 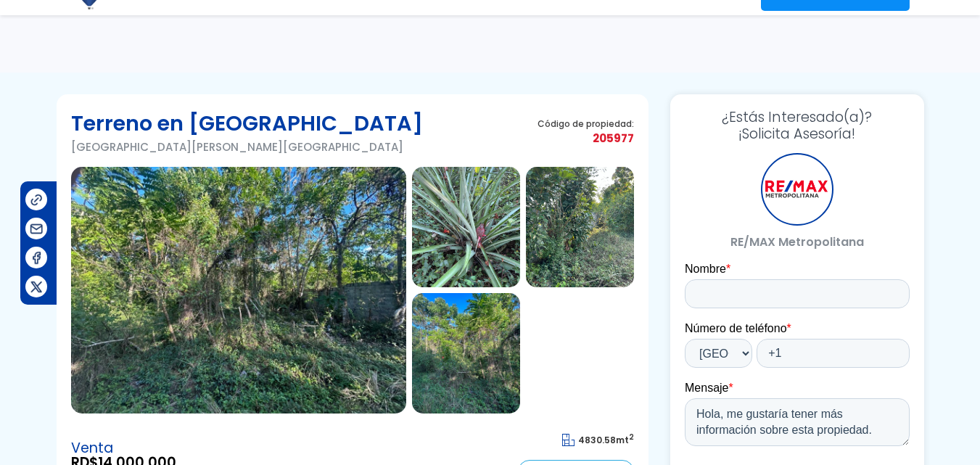 What do you see at coordinates (797, 242) in the screenshot?
I see `p: RE/MAX Metropolitana` at bounding box center [797, 242].